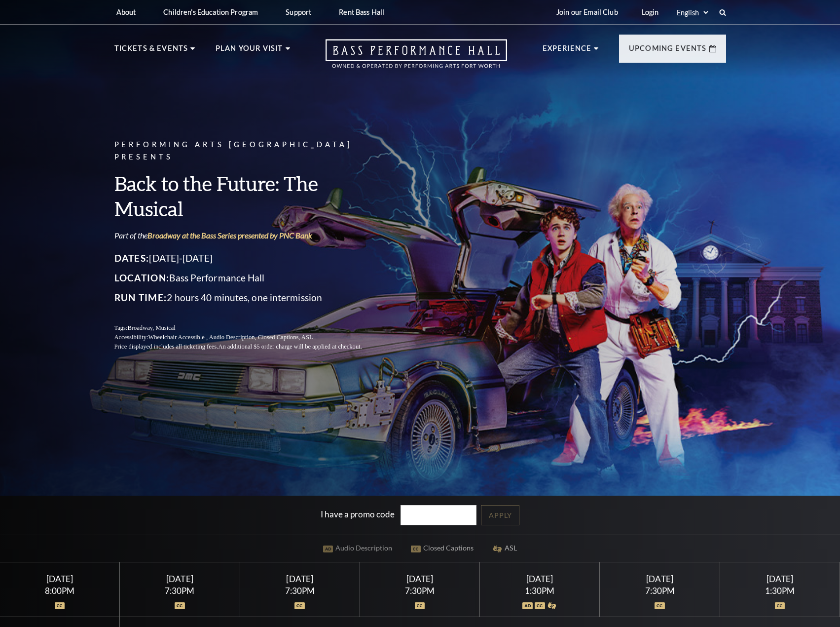  Describe the element at coordinates (552, 606) in the screenshot. I see `img: icon_asla.svg` at that location.